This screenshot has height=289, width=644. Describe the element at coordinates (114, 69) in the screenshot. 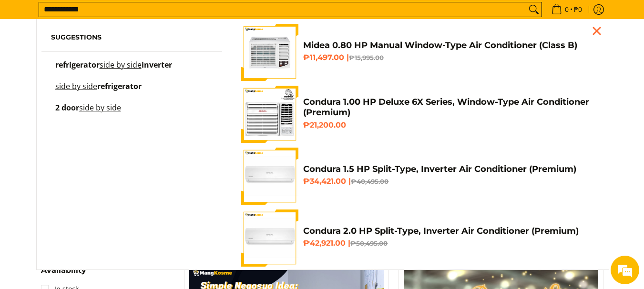

I see `p: refrigerator side by side inverter` at that location.